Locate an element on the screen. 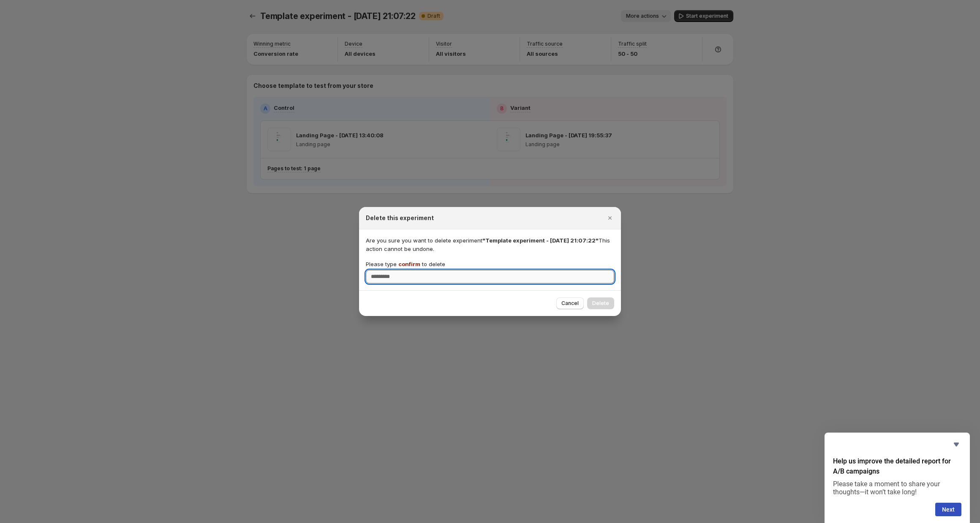 Image resolution: width=980 pixels, height=523 pixels. p: Are you sure you want to delete experiment This action cannot be undone. is located at coordinates (490, 244).